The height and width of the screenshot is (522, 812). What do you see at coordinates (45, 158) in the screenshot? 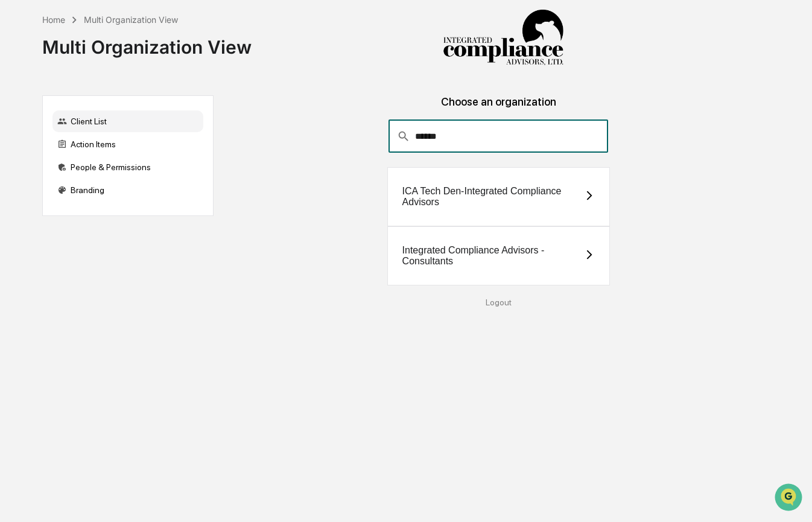
I see `a: 🖐️Preclearance` at bounding box center [45, 158].